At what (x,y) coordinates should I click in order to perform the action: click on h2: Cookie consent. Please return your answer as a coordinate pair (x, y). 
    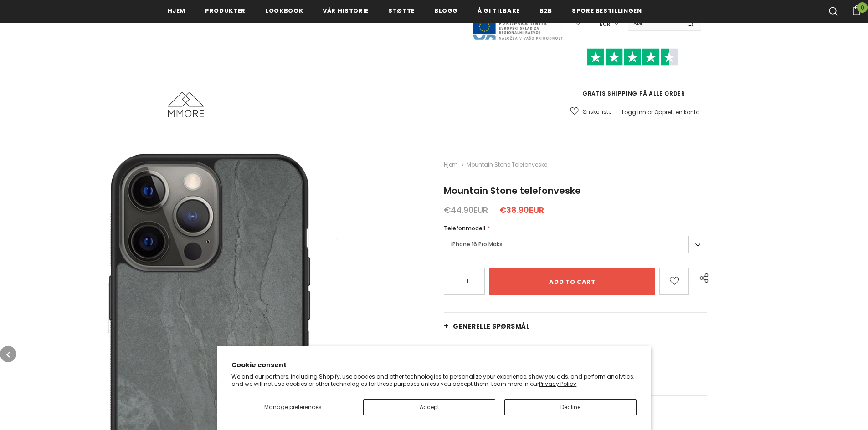
    Looking at the image, I should click on (434, 365).